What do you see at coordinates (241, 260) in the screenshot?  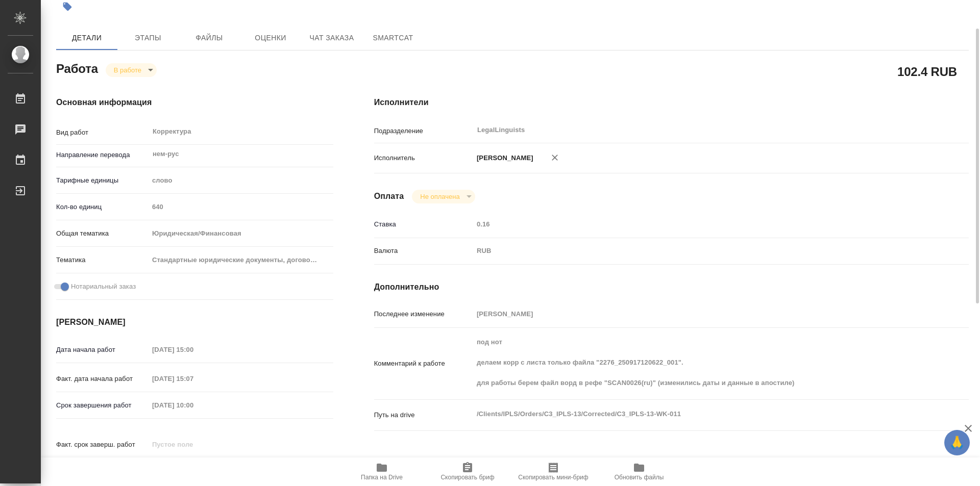 I see `div: Стандартные юридические документы, договоры, уставы` at bounding box center [241, 260].